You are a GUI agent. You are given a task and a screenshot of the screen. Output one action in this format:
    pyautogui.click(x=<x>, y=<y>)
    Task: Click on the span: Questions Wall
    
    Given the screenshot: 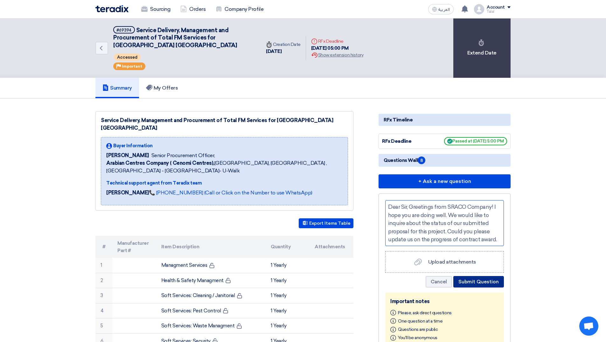 What is the action you would take?
    pyautogui.click(x=405, y=160)
    